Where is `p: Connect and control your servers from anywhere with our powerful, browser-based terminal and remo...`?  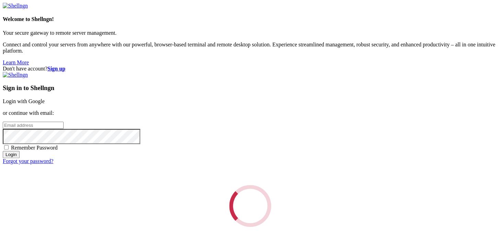
p: Connect and control your servers from anywhere with our powerful, browser-based terminal and remo... is located at coordinates (250, 48).